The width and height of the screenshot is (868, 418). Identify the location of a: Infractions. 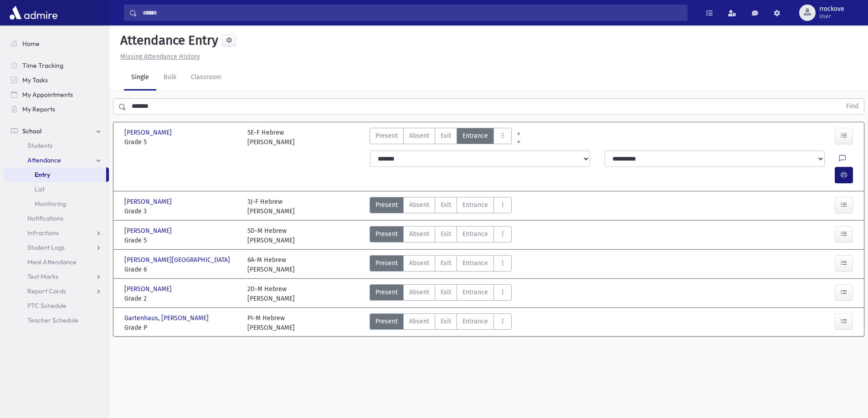
(56, 233).